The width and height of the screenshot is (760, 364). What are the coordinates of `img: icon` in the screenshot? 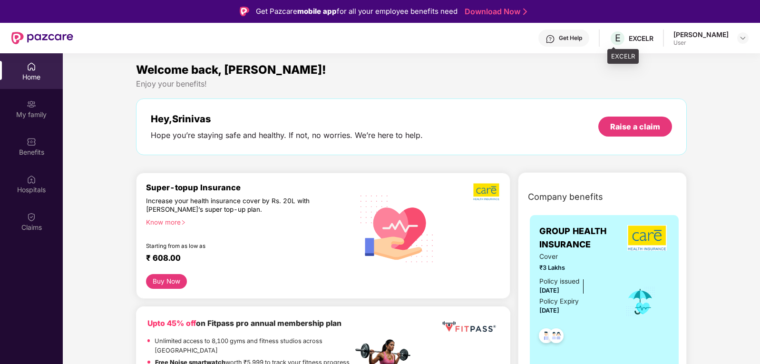 It's located at (640, 302).